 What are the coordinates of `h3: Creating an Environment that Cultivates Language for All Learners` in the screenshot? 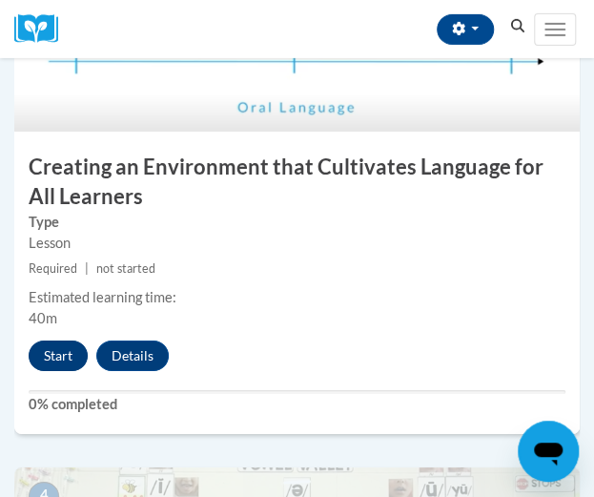 It's located at (296, 182).